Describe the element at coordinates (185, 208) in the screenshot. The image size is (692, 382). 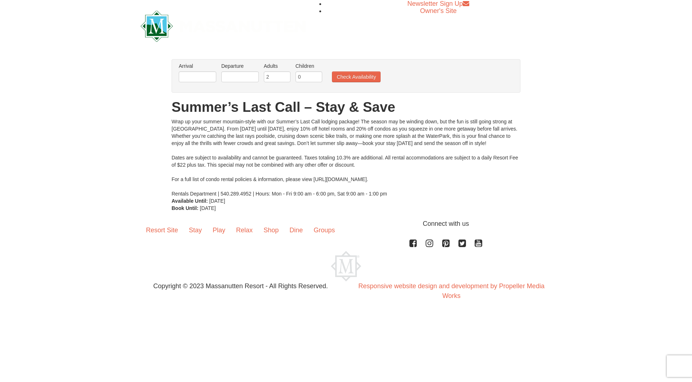
I see `strong: Book Until:` at that location.